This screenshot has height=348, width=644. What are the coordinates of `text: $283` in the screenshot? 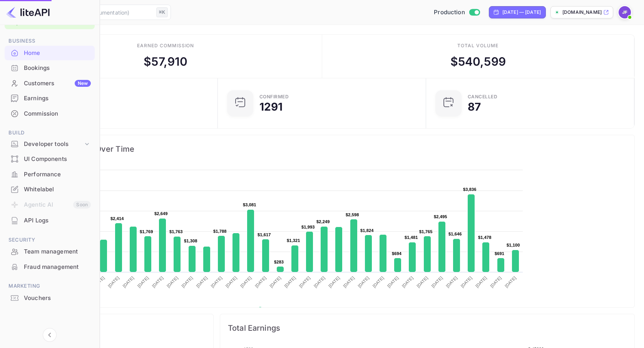 It's located at (278, 262).